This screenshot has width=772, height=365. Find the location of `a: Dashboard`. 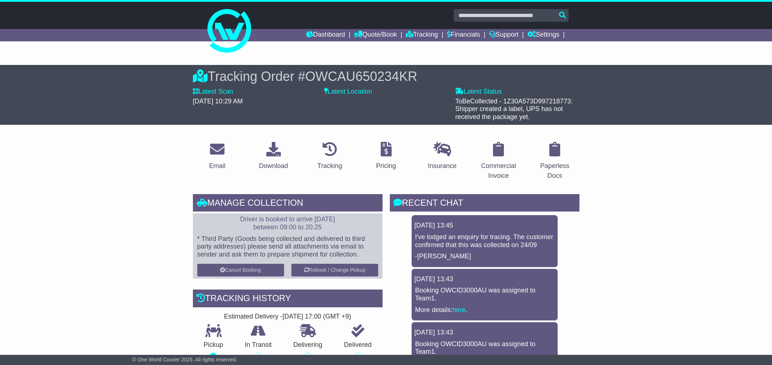

a: Dashboard is located at coordinates (325, 35).